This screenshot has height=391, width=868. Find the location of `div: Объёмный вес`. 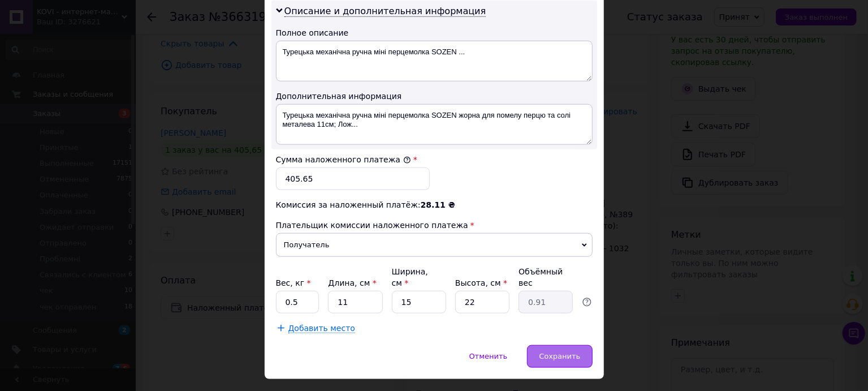

div: Объёмный вес is located at coordinates (546, 277).